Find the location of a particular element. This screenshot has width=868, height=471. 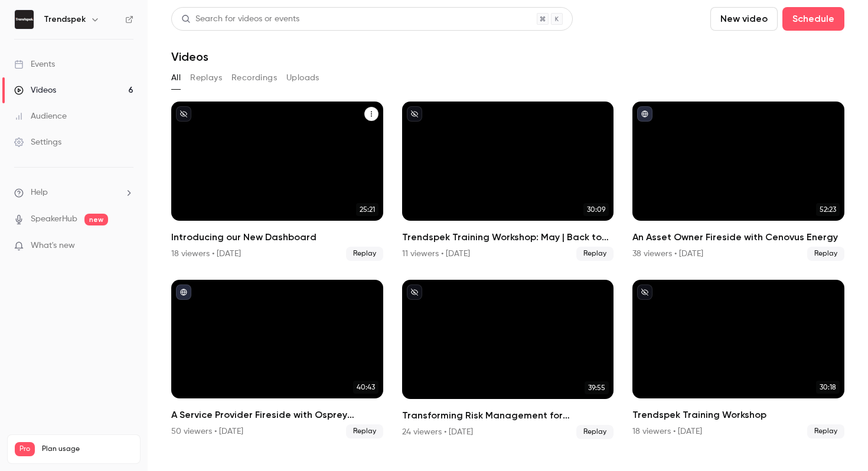

span: new is located at coordinates (96, 219).